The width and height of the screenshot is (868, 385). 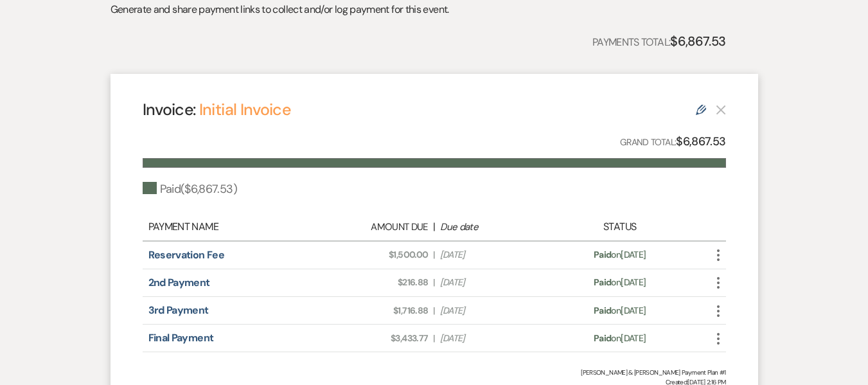 What do you see at coordinates (180, 282) in the screenshot?
I see `a: 2nd Payment` at bounding box center [180, 282].